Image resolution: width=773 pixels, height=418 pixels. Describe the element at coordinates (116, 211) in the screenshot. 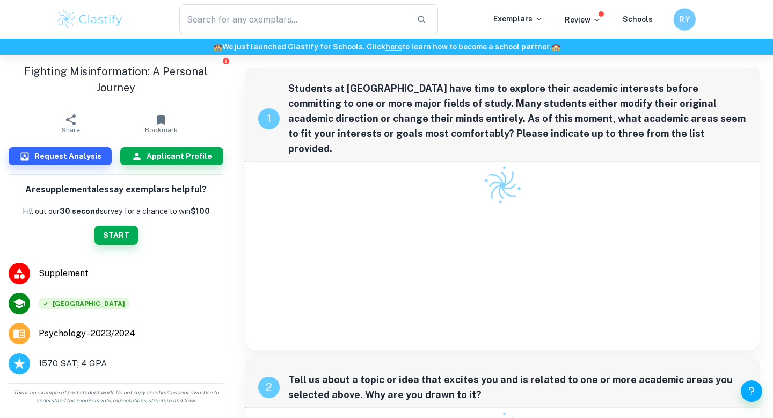

I see `p: Fill out our survey for a chance to win` at that location.